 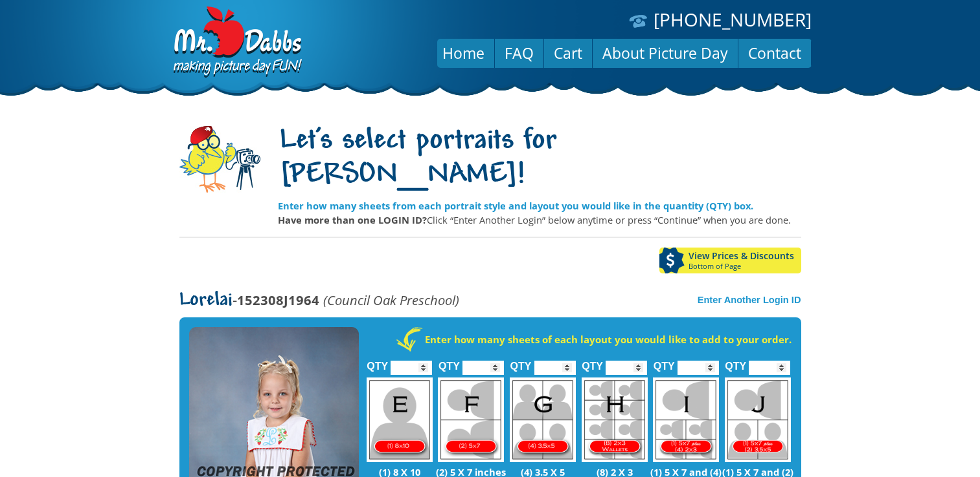 What do you see at coordinates (391, 300) in the screenshot?
I see `em: (Council Oak Preschool)` at bounding box center [391, 300].